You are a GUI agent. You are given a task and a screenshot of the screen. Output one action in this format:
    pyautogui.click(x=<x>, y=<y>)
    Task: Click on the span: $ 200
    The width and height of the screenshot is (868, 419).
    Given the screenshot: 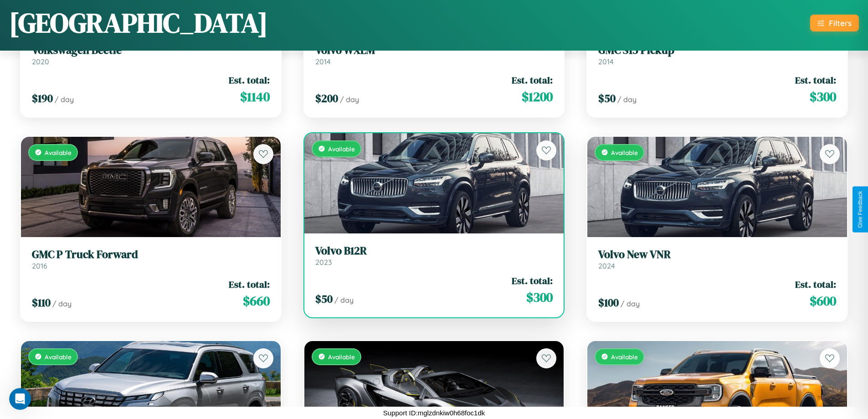 What is the action you would take?
    pyautogui.click(x=327, y=98)
    